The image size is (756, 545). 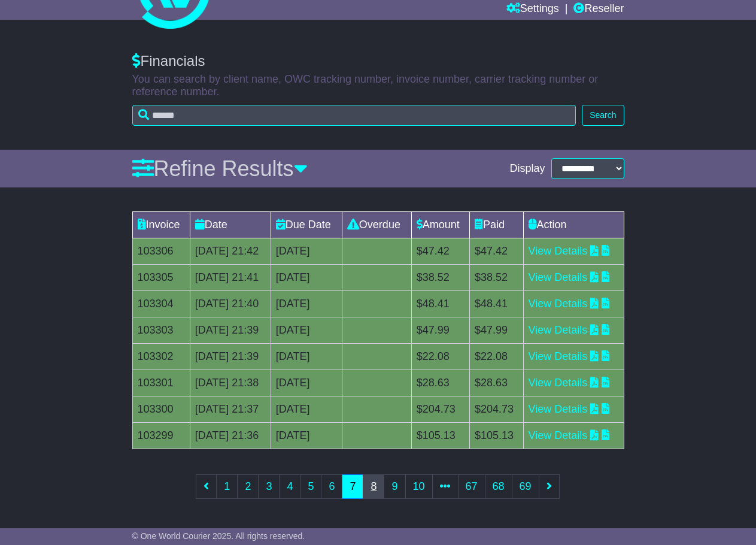 I want to click on a: 69, so click(x=525, y=486).